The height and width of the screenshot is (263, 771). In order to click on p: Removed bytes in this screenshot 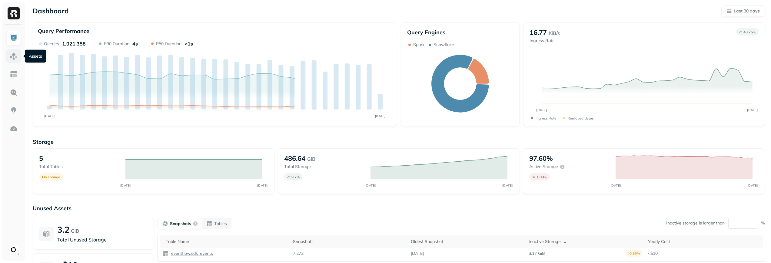, I will do `click(580, 118)`.